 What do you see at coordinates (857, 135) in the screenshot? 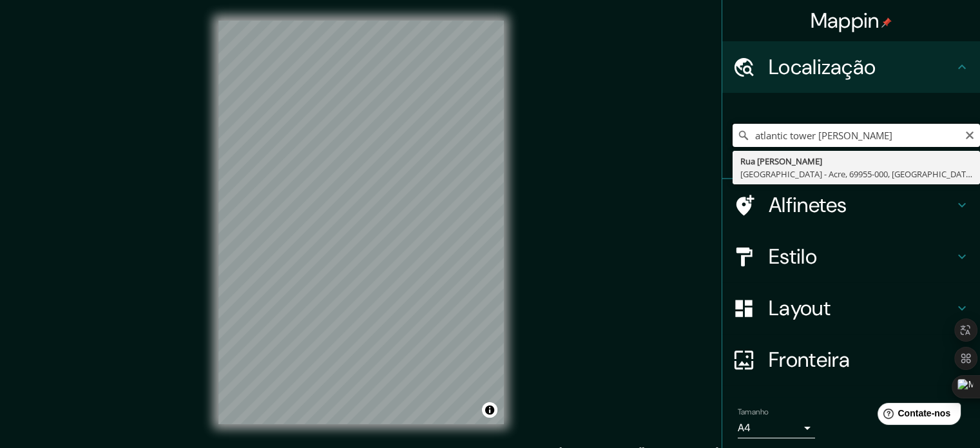
I see `input: Escolha sua cidade ou área` at bounding box center [857, 135].